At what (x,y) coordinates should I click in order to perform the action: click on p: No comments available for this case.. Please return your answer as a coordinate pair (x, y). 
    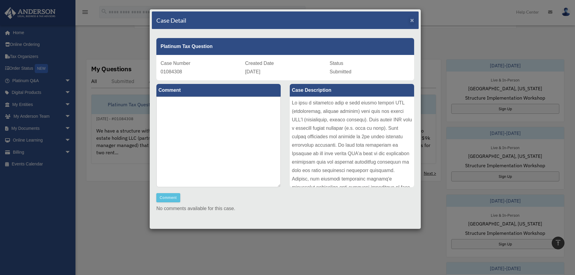
    Looking at the image, I should click on (285, 209).